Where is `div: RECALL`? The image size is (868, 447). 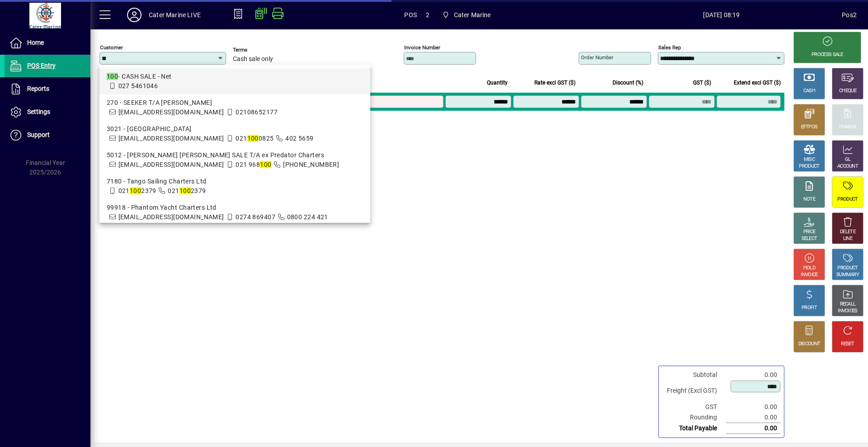
div: RECALL is located at coordinates (848, 304).